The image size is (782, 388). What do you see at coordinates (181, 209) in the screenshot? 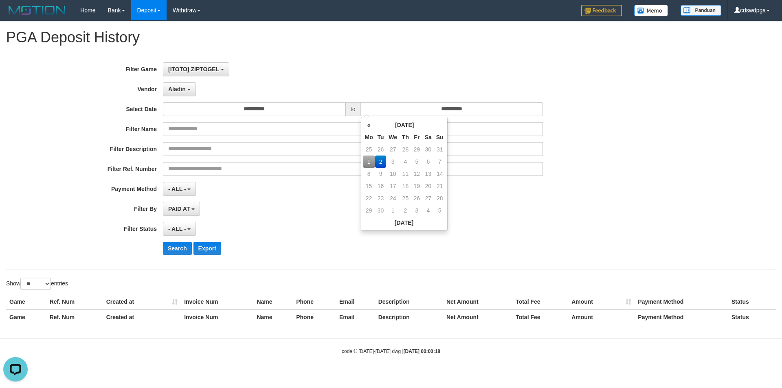
I see `button: PAID AT` at bounding box center [181, 209].